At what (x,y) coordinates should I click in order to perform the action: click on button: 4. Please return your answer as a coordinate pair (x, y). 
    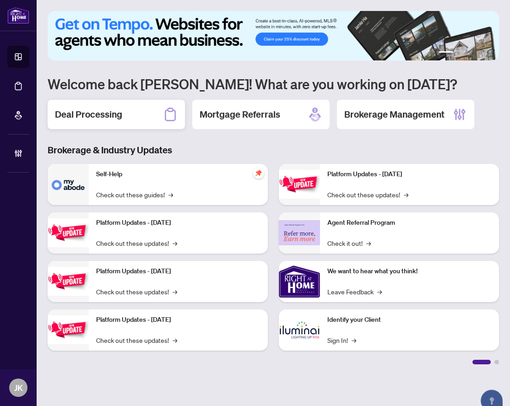
    Looking at the image, I should click on (473, 53).